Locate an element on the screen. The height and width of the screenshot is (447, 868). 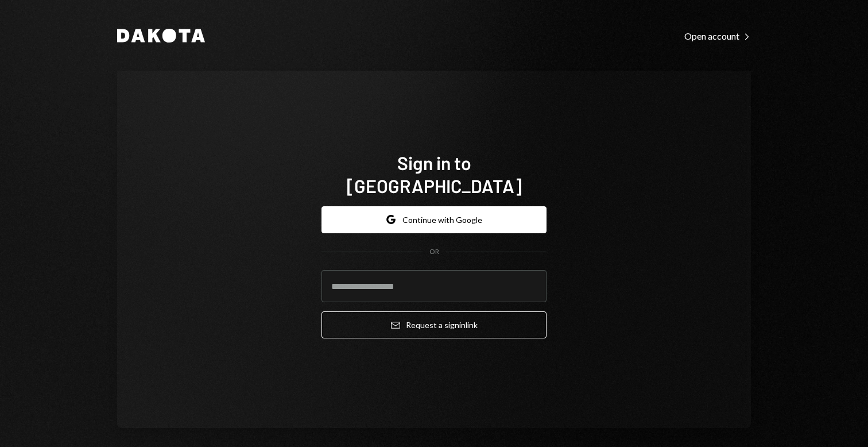
div: Open account is located at coordinates (717, 36).